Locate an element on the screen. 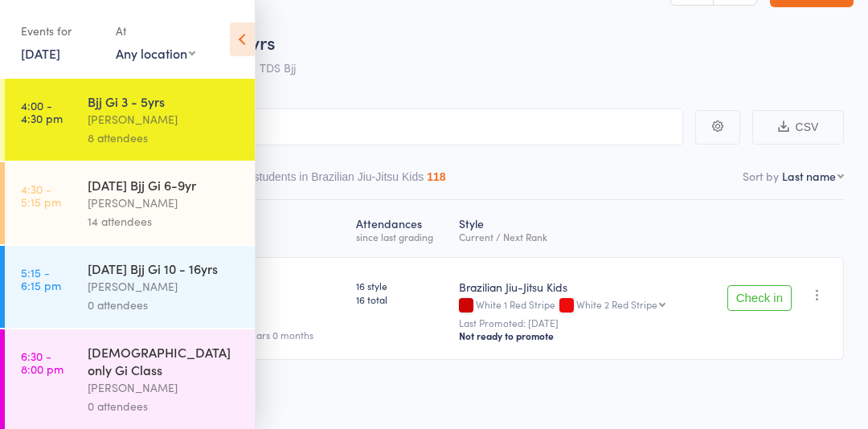 The width and height of the screenshot is (868, 429). div: 8 attendees is located at coordinates (164, 138).